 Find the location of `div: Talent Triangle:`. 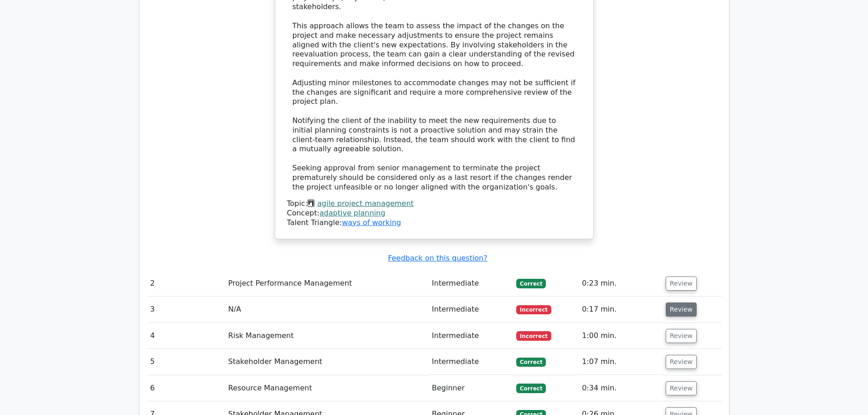

div: Talent Triangle: is located at coordinates (434, 213).